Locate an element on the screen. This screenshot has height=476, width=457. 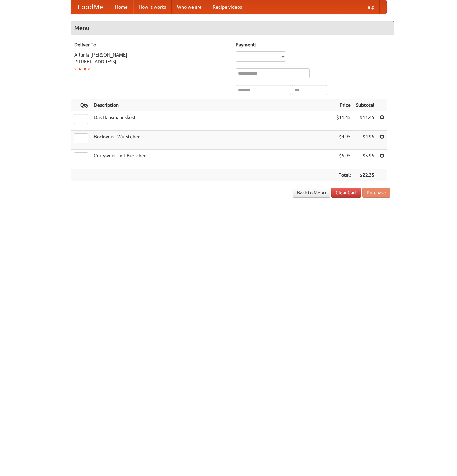
td: Das Hausmannskost is located at coordinates (212, 121).